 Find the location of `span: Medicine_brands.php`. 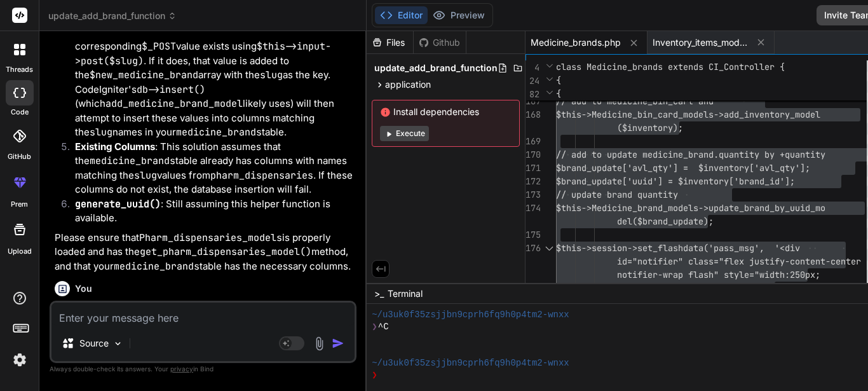

span: Medicine_brands.php is located at coordinates (575, 42).